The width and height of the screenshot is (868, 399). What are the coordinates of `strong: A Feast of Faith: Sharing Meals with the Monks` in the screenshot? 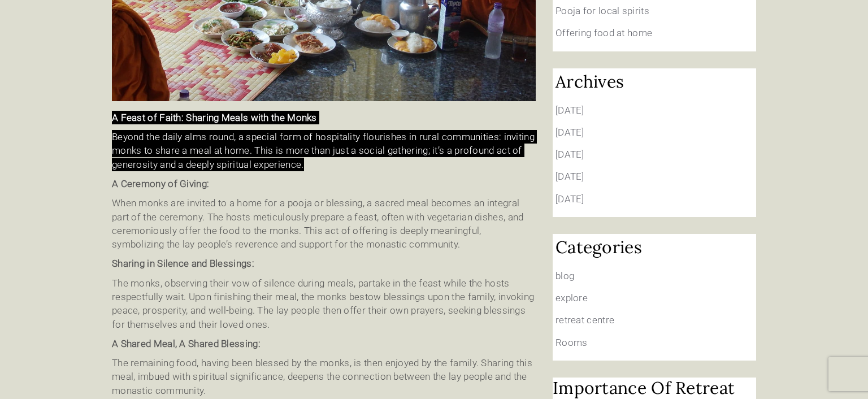 It's located at (214, 117).